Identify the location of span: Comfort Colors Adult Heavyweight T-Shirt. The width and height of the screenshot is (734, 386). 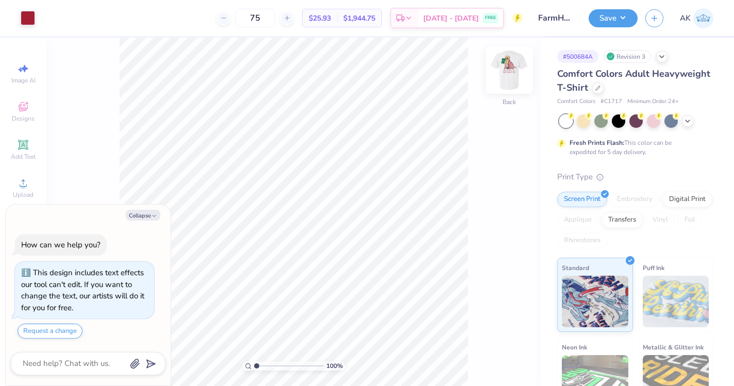
(633, 80).